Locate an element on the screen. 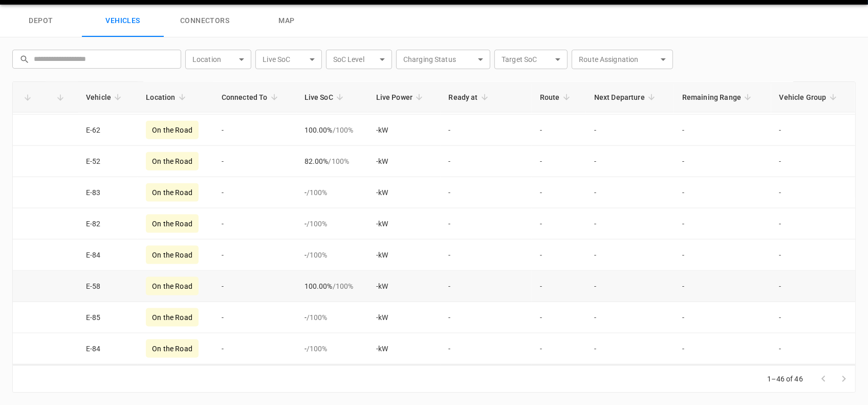 The width and height of the screenshot is (868, 405). span: Route is located at coordinates (556, 97).